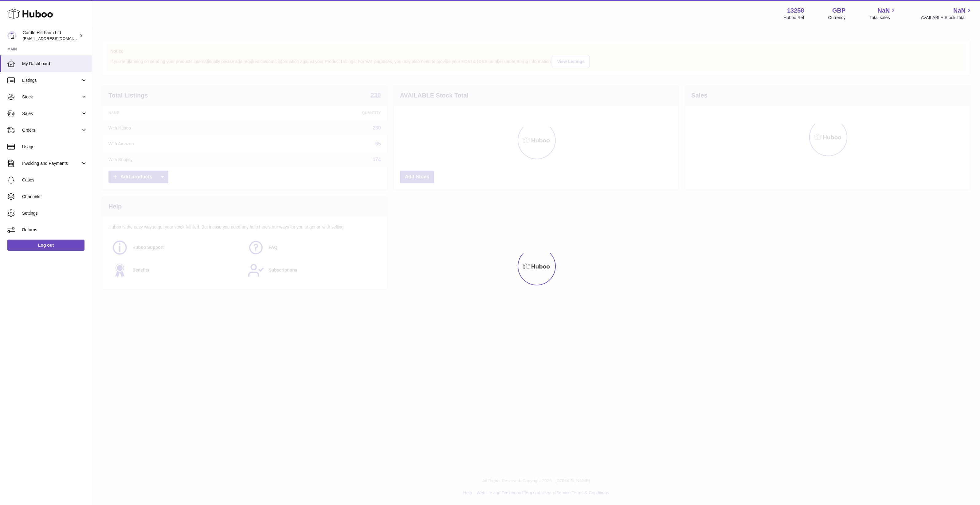  What do you see at coordinates (46, 245) in the screenshot?
I see `a: Log out` at bounding box center [46, 245].